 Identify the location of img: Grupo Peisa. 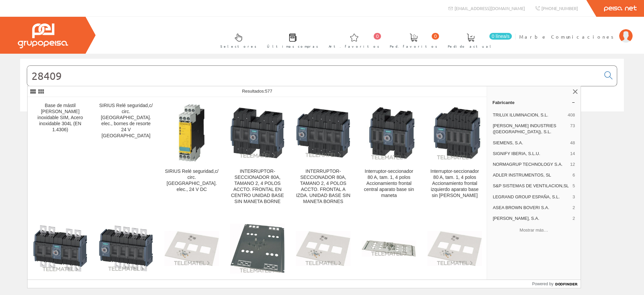
(43, 36).